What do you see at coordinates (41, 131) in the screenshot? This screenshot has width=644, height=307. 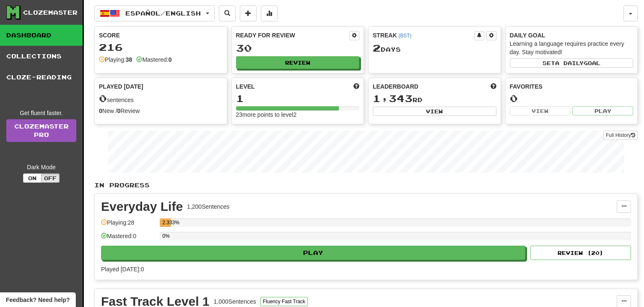 I see `a: ClozemasterPro` at bounding box center [41, 131].